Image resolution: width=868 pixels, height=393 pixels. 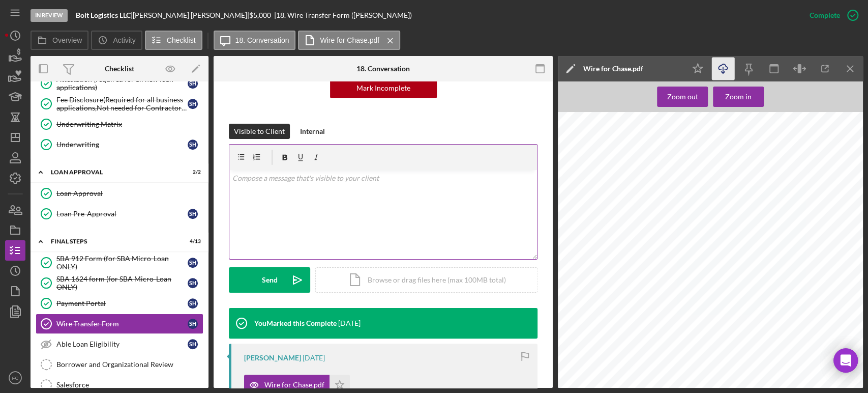 I want to click on time: 2025-09-08 19:27, so click(x=349, y=323).